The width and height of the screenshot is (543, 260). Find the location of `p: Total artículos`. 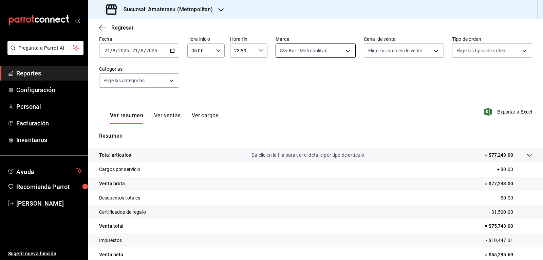

p: Total artículos is located at coordinates (115, 155).